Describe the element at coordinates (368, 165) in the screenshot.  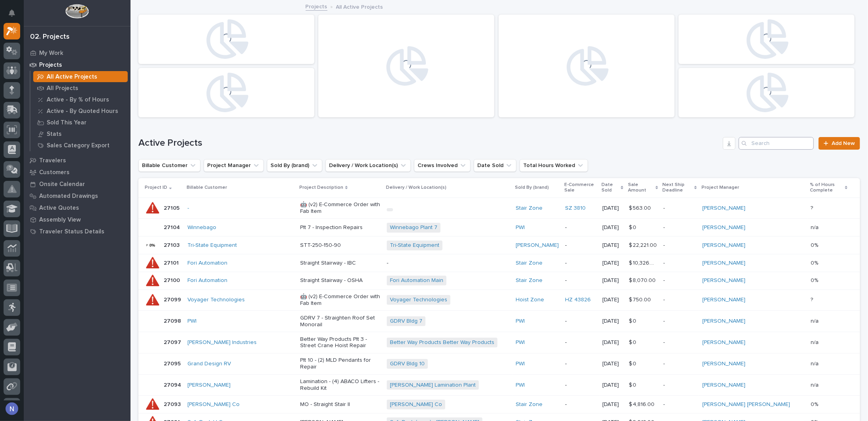
I see `button: Delivery / Work Location(s)` at that location.